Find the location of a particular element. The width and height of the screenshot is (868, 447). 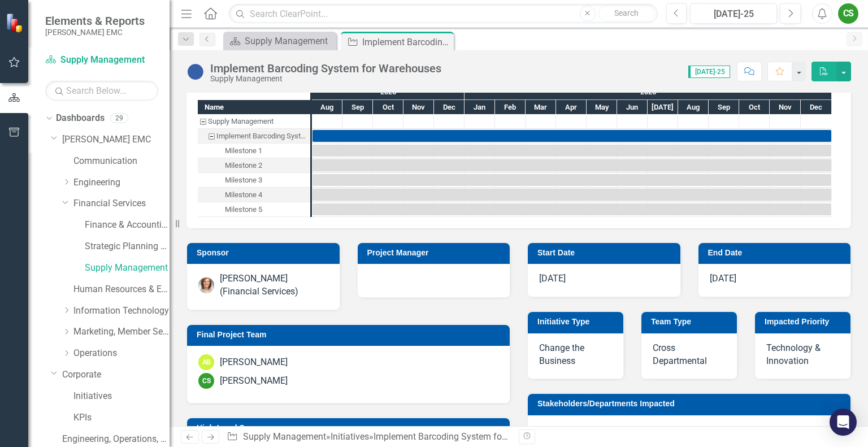

div: 29 is located at coordinates (119, 118).